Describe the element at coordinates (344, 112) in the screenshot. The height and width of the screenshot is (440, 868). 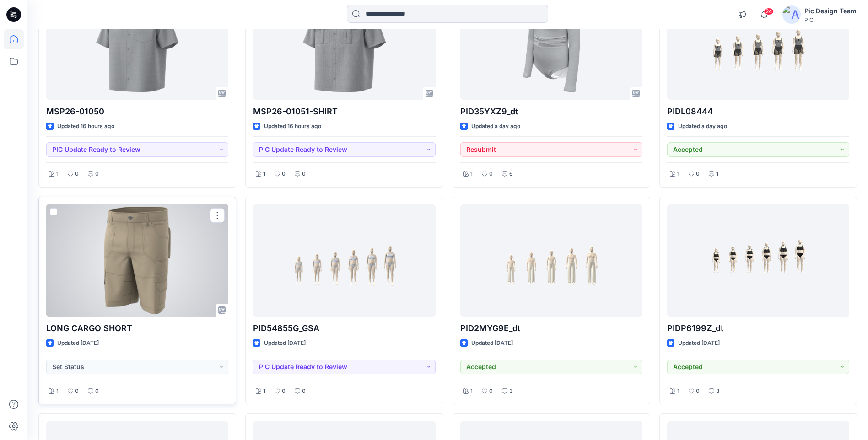
I see `p: MSP26-01051-SHIRT` at that location.